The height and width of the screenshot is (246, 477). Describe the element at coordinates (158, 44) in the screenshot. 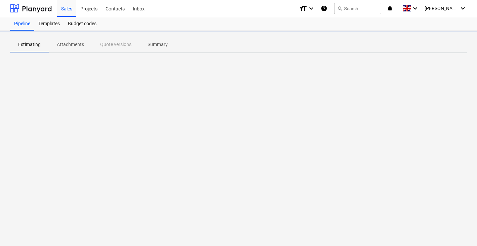

I see `p: Summary` at that location.